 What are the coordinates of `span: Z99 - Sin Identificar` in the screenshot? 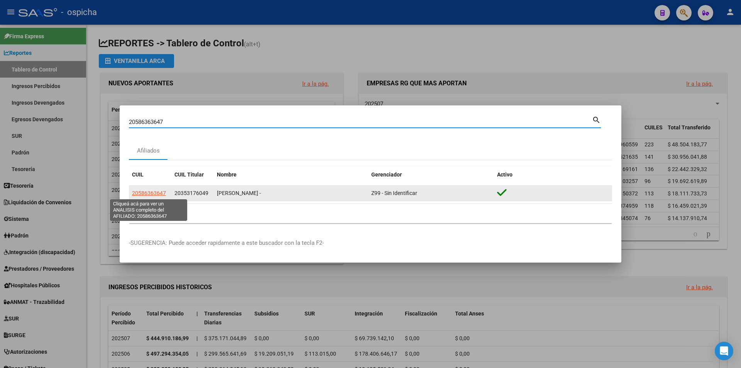 It's located at (394, 193).